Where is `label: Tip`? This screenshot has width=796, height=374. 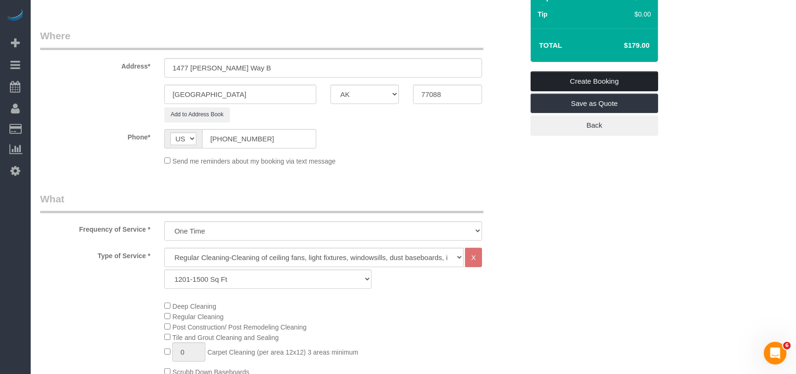
label: Tip is located at coordinates (543, 14).